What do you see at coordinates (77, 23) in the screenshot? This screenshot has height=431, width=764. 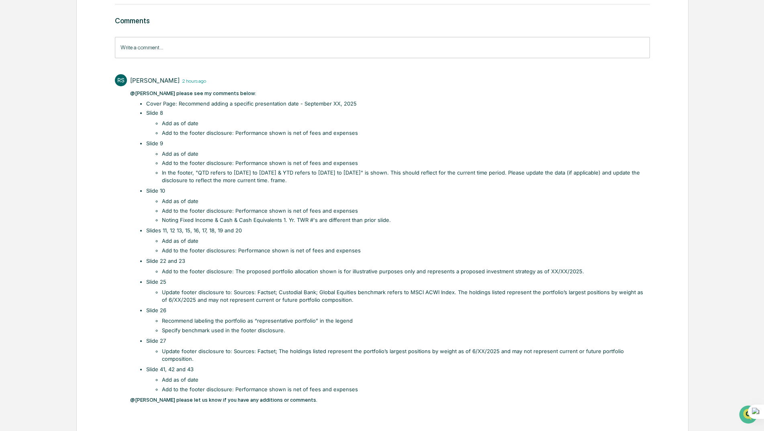 I see `p: How can we help?` at bounding box center [77, 23].